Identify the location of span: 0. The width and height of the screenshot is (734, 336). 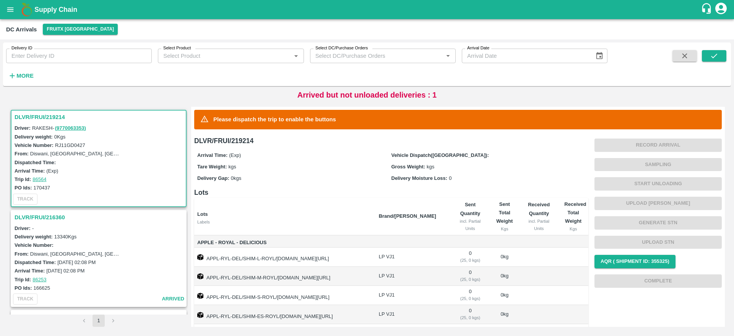
(450, 178).